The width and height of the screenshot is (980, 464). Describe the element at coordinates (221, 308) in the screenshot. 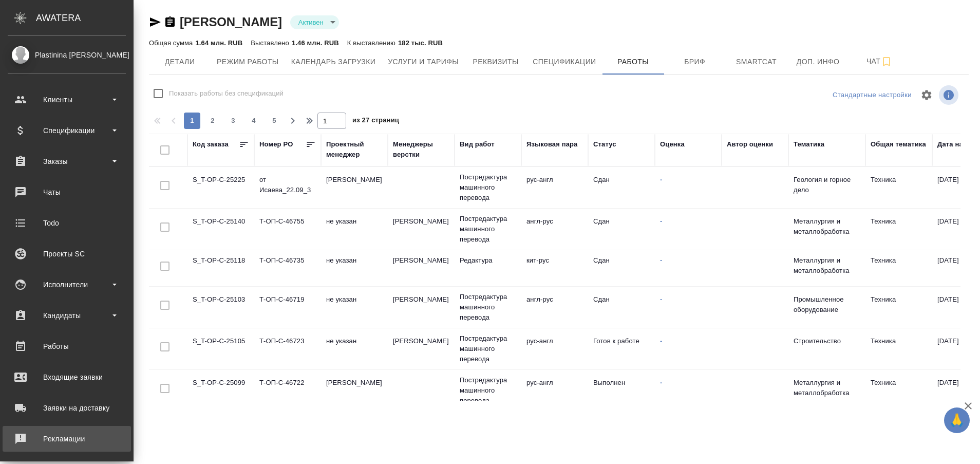

I see `td: S_T-OP-C-25103` at that location.